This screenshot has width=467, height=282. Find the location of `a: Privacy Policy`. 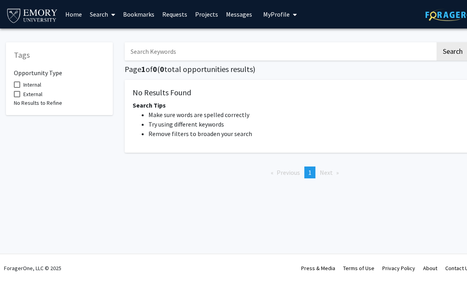

a: Privacy Policy is located at coordinates (398, 268).